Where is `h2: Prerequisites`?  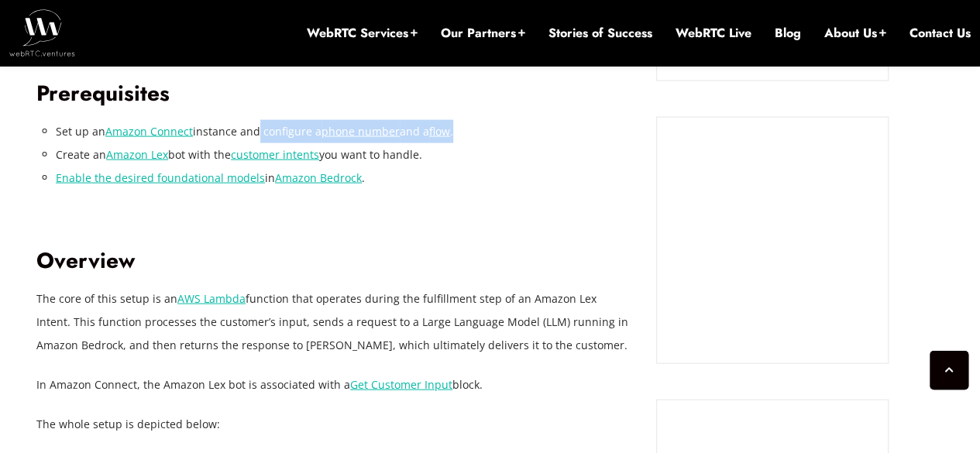
h2: Prerequisites is located at coordinates (335, 94).